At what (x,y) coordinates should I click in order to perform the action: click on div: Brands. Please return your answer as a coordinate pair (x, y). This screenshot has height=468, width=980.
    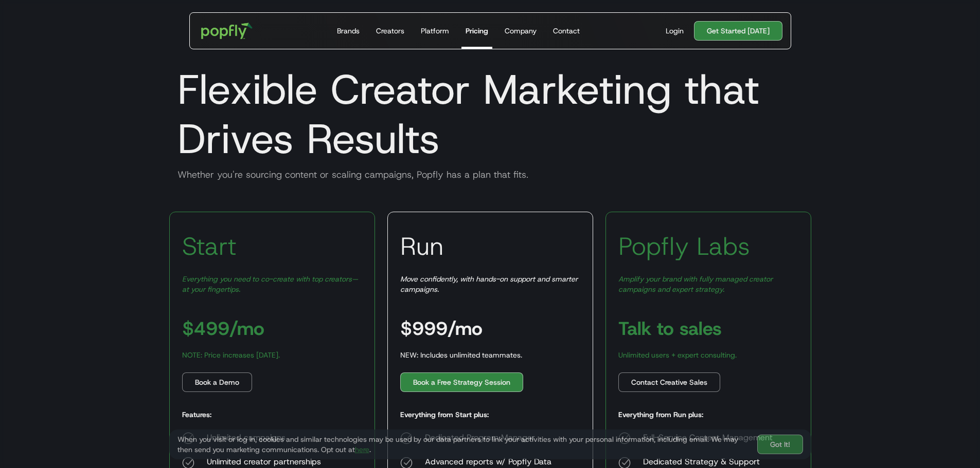
    Looking at the image, I should click on (348, 31).